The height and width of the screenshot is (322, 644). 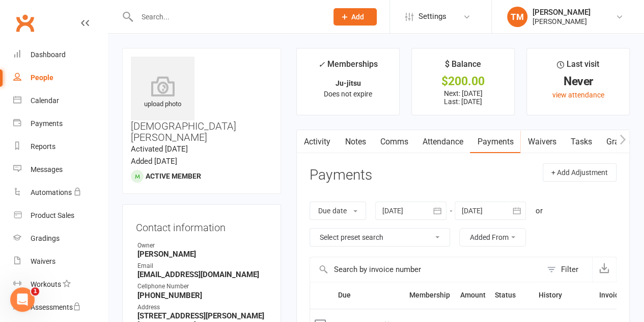 What do you see at coordinates (317, 141) in the screenshot?
I see `a: Activity` at bounding box center [317, 141].